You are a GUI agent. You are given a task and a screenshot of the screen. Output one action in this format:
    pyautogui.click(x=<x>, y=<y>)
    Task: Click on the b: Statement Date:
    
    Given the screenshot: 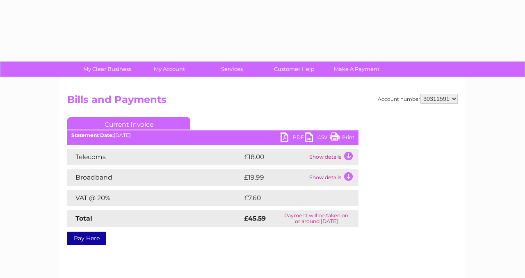 What is the action you would take?
    pyautogui.click(x=92, y=135)
    